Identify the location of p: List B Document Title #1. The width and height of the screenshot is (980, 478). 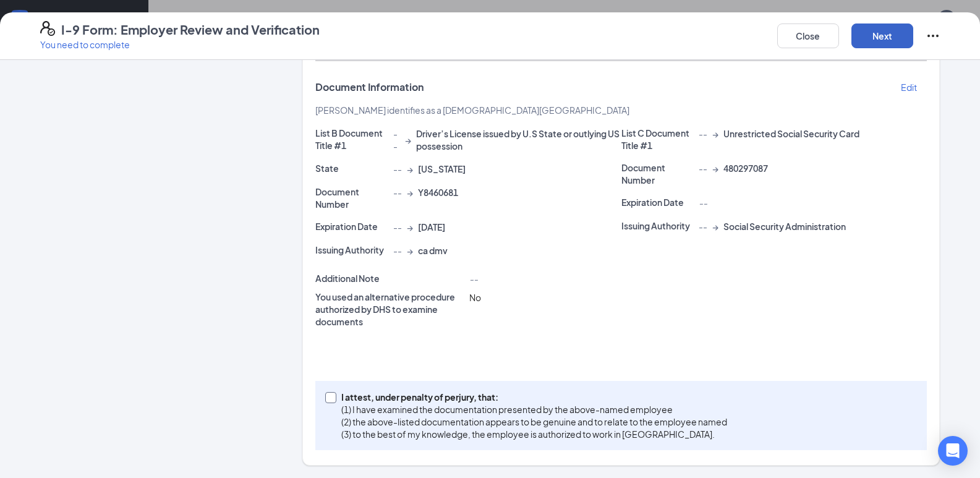
(352, 139).